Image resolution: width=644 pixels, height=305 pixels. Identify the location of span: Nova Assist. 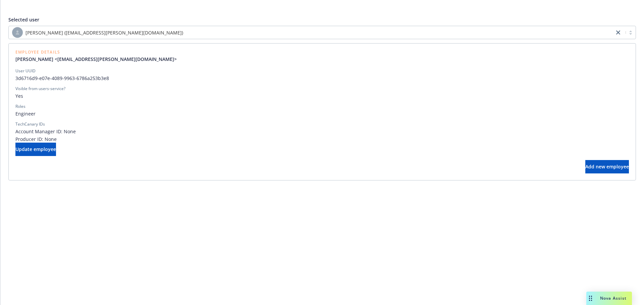
(613, 298).